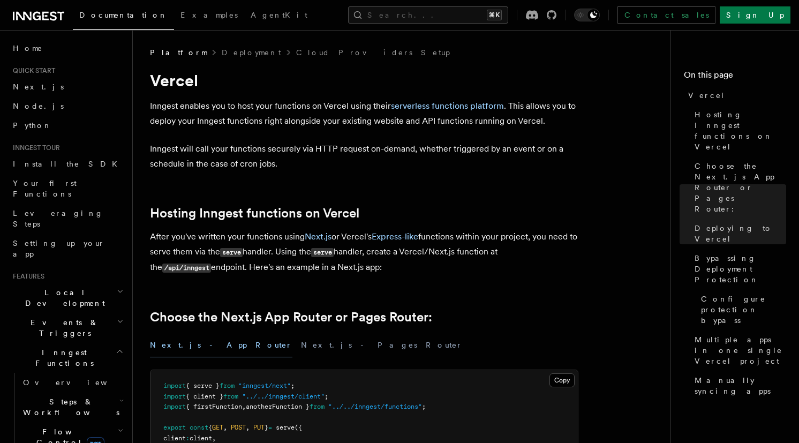  I want to click on a: Python, so click(67, 125).